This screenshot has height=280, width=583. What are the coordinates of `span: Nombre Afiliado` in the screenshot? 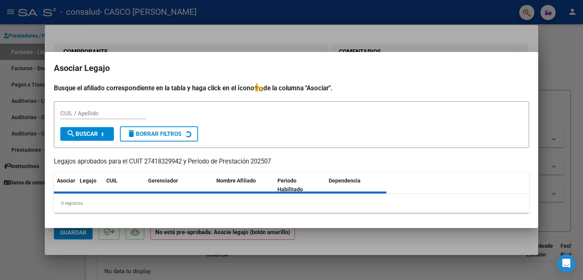 It's located at (236, 181).